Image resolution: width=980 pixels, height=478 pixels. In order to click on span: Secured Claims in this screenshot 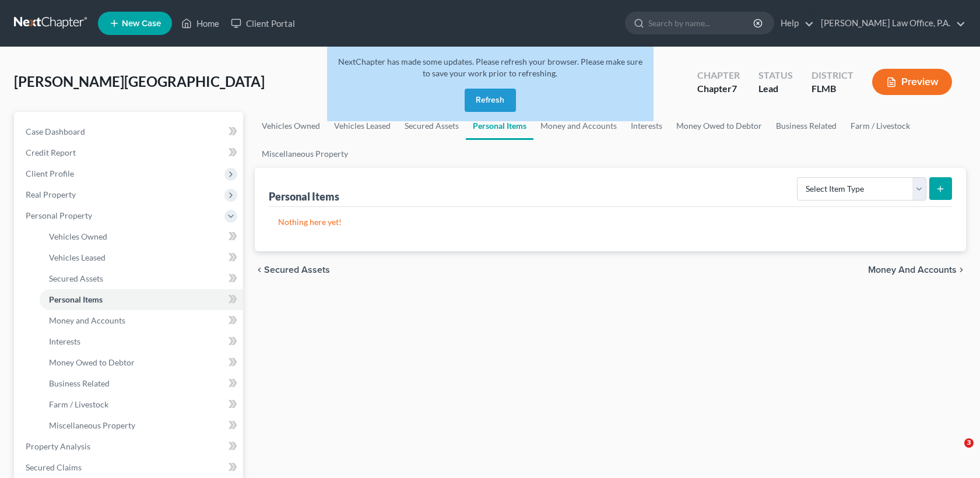, I will do `click(53, 467)`.